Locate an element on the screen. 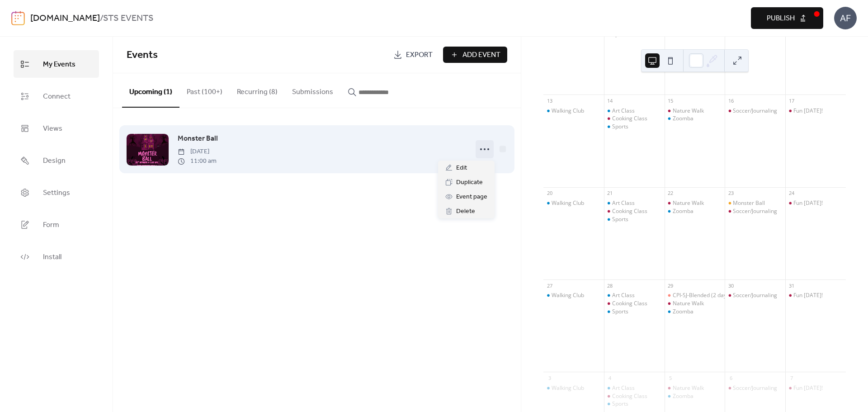 The height and width of the screenshot is (412, 868). a: Form is located at coordinates (56, 224).